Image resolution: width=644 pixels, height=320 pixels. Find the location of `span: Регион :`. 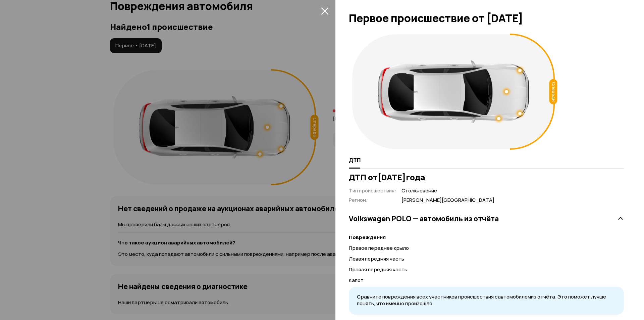

span: Регион : is located at coordinates (358, 200).